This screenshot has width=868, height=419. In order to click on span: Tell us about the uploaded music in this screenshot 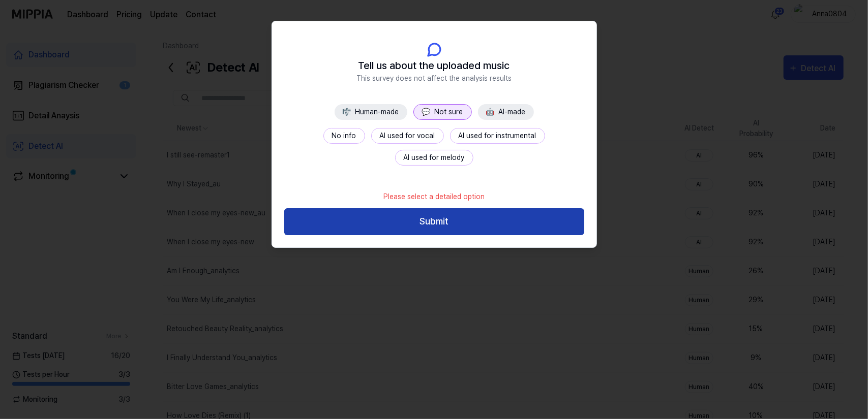, I will do `click(434, 66)`.